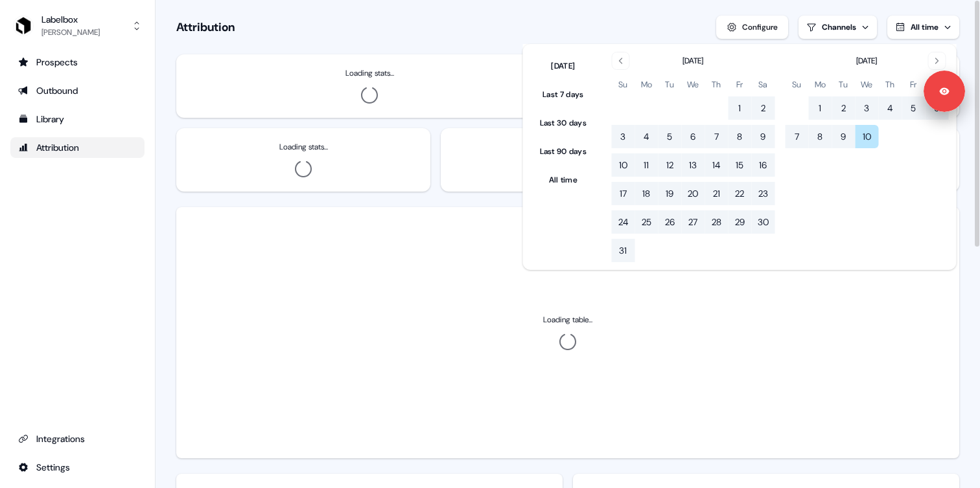  I want to click on button: Sunday, August 17th, 2025, selected, so click(623, 194).